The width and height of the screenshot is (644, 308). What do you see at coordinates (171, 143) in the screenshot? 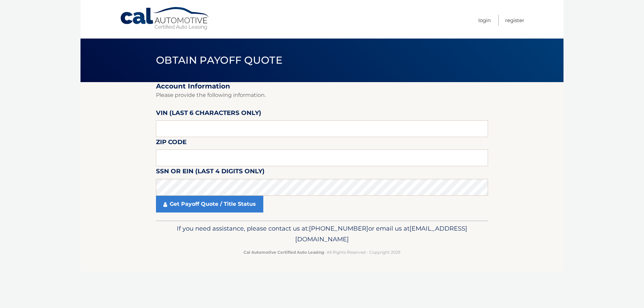
I see `label: Zip Code` at bounding box center [171, 143].